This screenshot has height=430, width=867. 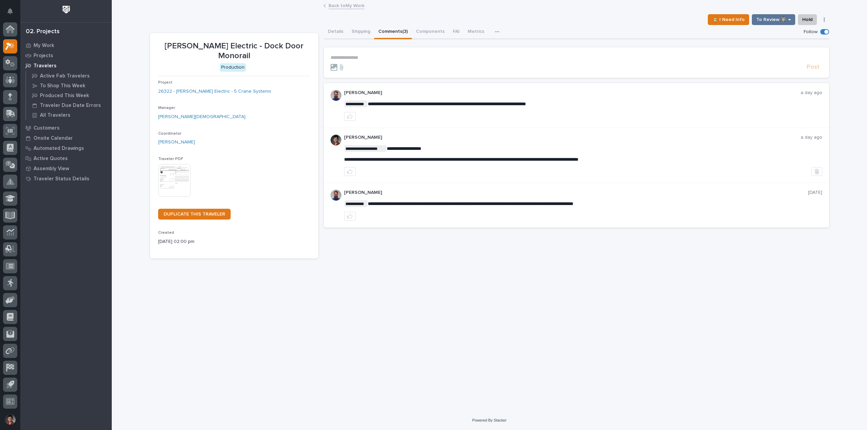 I want to click on p: Onsite Calendar, so click(x=53, y=138).